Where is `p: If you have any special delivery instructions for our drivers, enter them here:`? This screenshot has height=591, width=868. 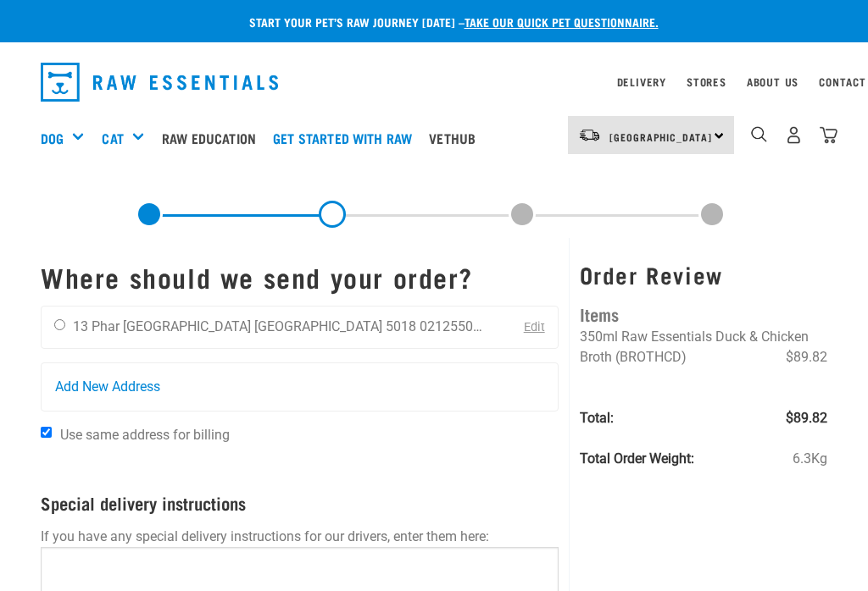
p: If you have any special delivery instructions for our drivers, enter them here: is located at coordinates (299, 537).